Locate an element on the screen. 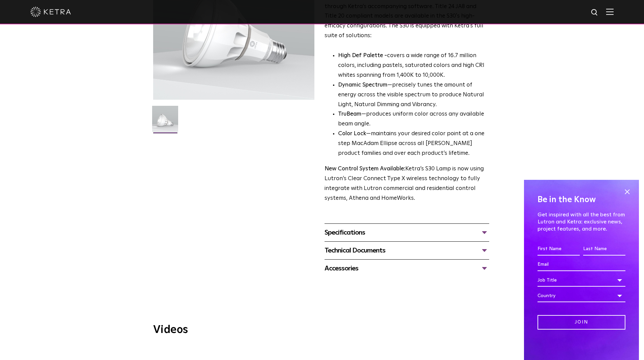  img: search icon is located at coordinates (595, 13).